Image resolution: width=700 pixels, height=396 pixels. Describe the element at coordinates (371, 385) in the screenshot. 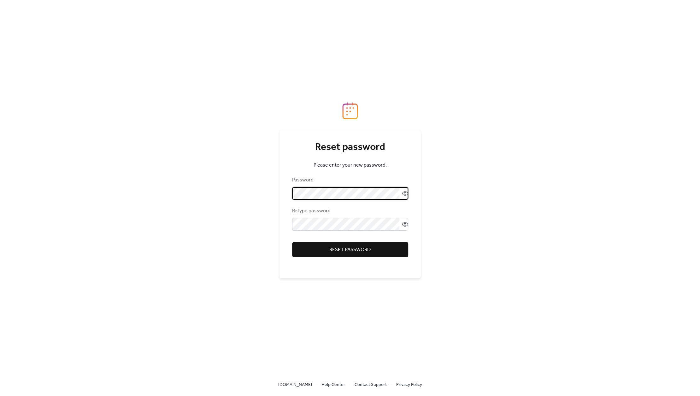

I see `span: Contact Support` at that location.